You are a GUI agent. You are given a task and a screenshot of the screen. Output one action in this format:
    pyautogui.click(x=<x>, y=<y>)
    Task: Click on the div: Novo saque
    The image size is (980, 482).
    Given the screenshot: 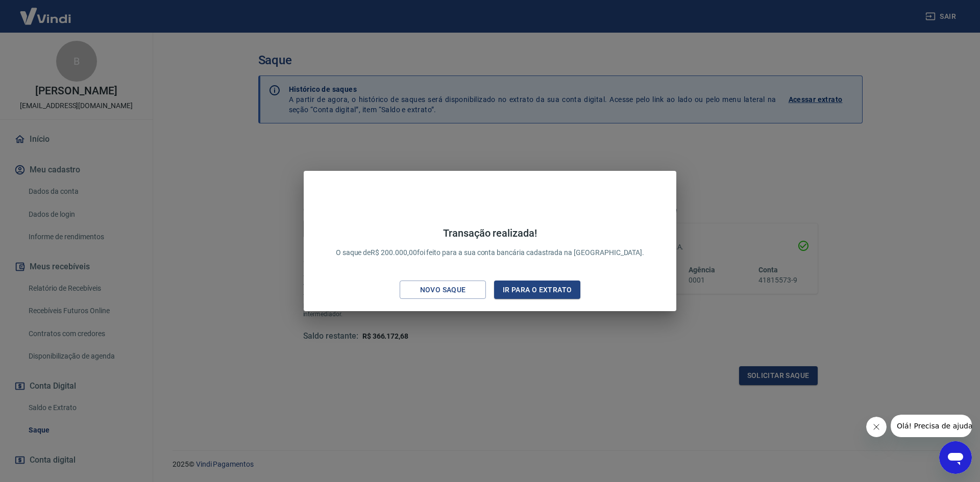 What is the action you would take?
    pyautogui.click(x=443, y=290)
    